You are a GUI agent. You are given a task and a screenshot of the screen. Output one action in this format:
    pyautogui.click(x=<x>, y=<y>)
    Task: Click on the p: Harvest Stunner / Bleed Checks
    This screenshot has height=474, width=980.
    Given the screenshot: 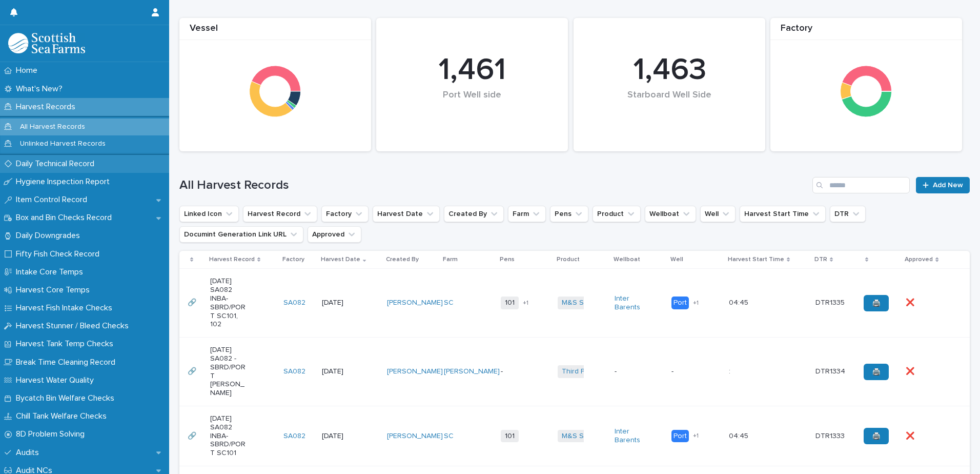 What is the action you would take?
    pyautogui.click(x=74, y=326)
    